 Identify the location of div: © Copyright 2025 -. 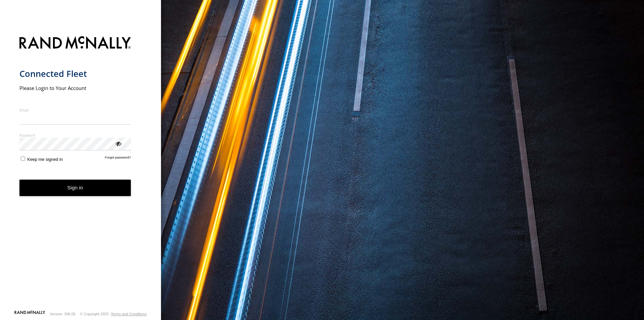
(113, 314).